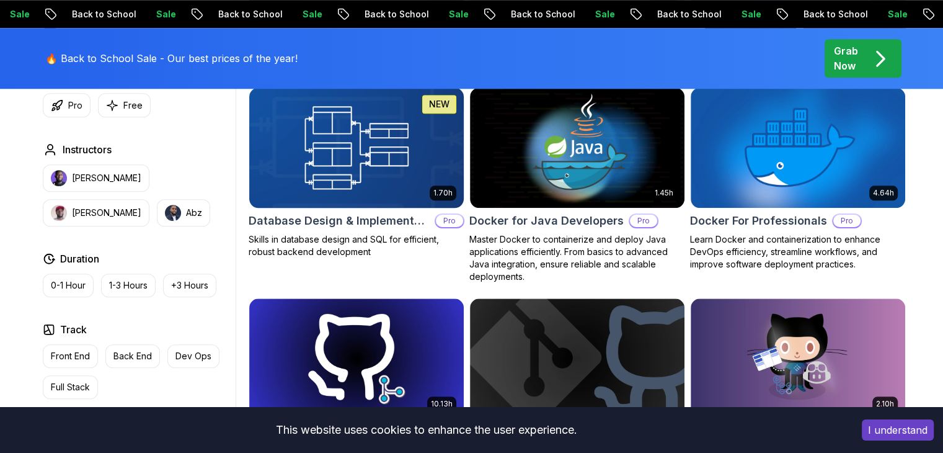 The image size is (943, 453). I want to click on p: 4.64h, so click(884, 193).